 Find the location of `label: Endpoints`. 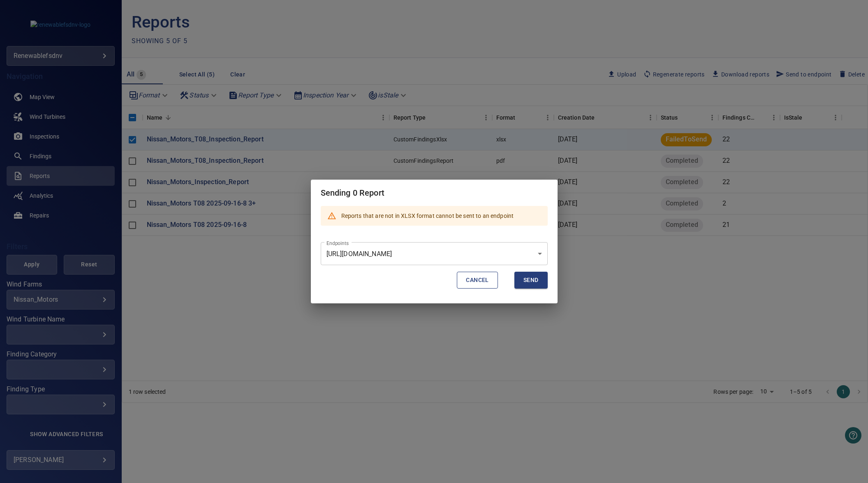

label: Endpoints is located at coordinates (338, 243).